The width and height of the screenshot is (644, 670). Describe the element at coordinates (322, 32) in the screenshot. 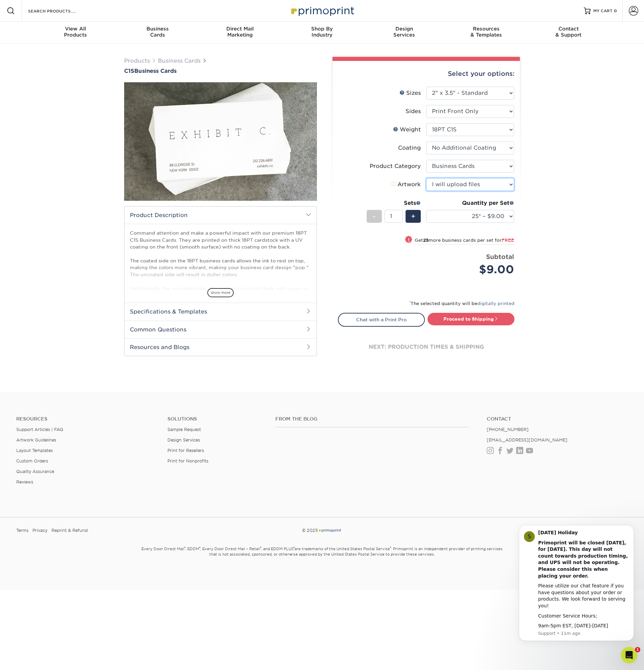

I see `div: Industry` at that location.